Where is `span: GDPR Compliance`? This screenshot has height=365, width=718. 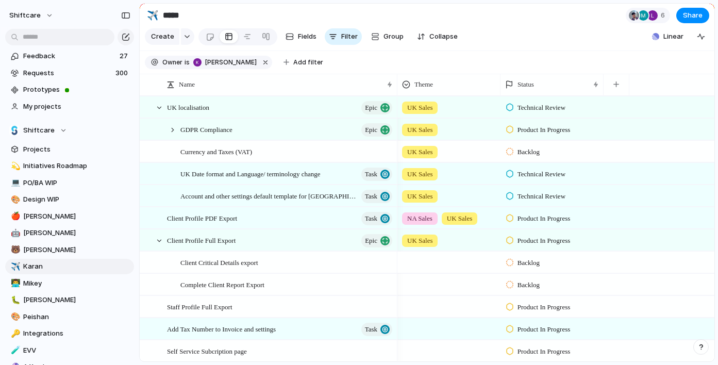
span: GDPR Compliance is located at coordinates (206, 129).